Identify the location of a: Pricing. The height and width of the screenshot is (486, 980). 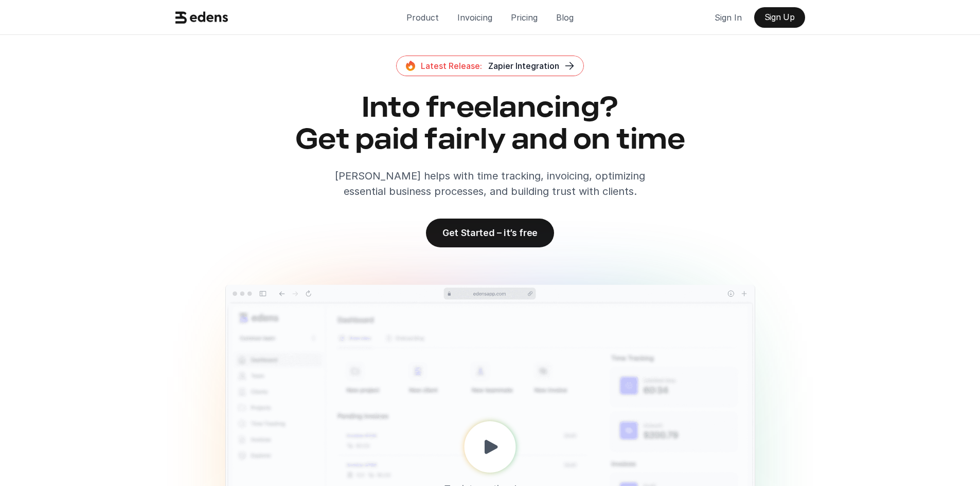
(524, 17).